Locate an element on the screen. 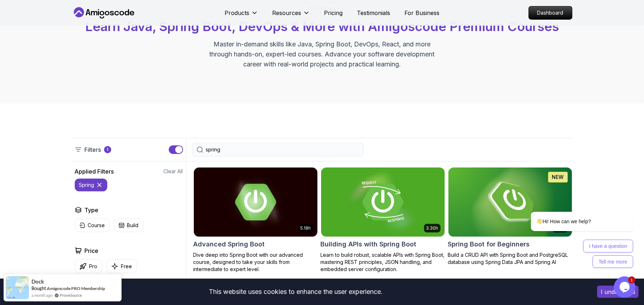 Image resolution: width=644 pixels, height=305 pixels. button: Products is located at coordinates (241, 16).